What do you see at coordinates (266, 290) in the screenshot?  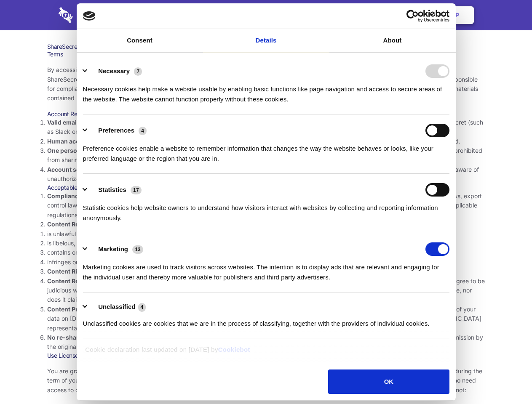 I see `li: You are solely responsible for the content you share on Sharesecret, and with the people you shar...` at bounding box center [266, 290].